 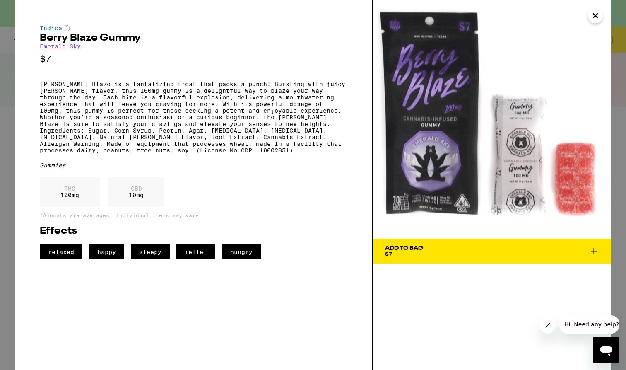 I want to click on div: Add To Bag, so click(x=404, y=248).